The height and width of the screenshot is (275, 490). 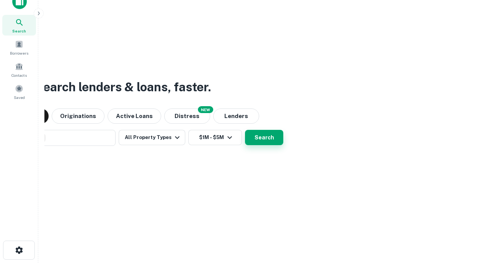 I want to click on div: Saved, so click(x=19, y=92).